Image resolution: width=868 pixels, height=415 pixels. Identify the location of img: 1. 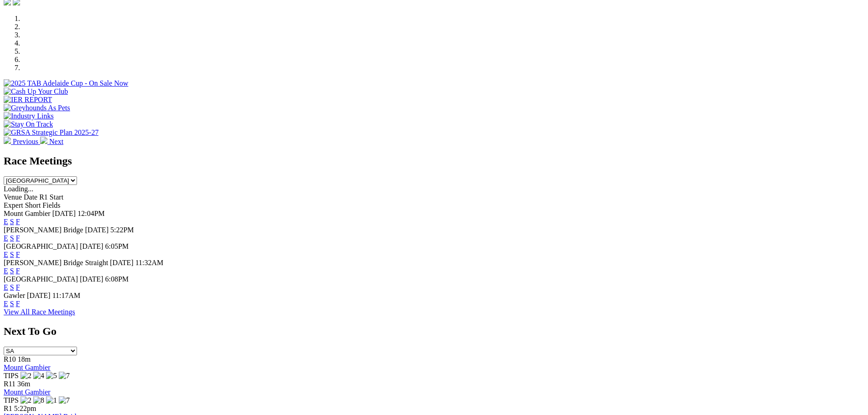
(52, 400).